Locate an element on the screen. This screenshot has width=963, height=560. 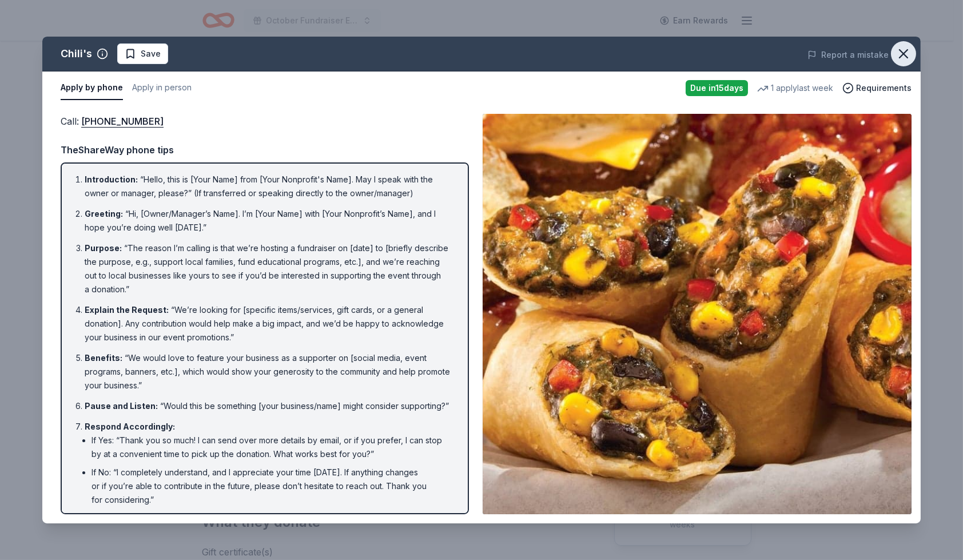
li: “We would love to feature your business as a supporter on [social media, event programs, banners,... is located at coordinates (269, 372).